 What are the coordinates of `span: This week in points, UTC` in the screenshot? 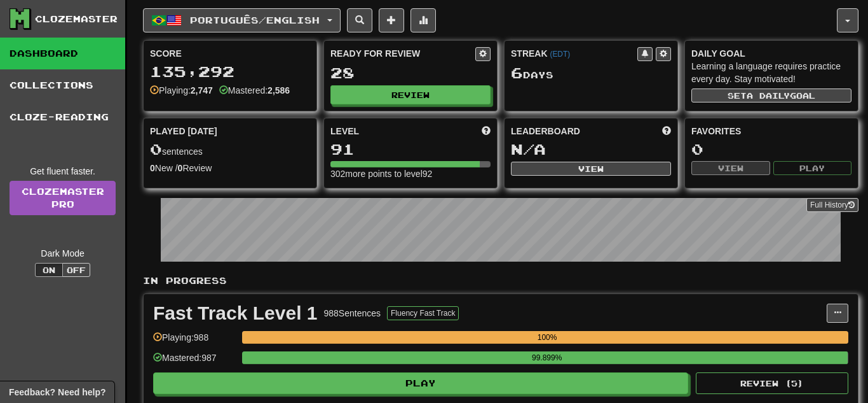 It's located at (667, 131).